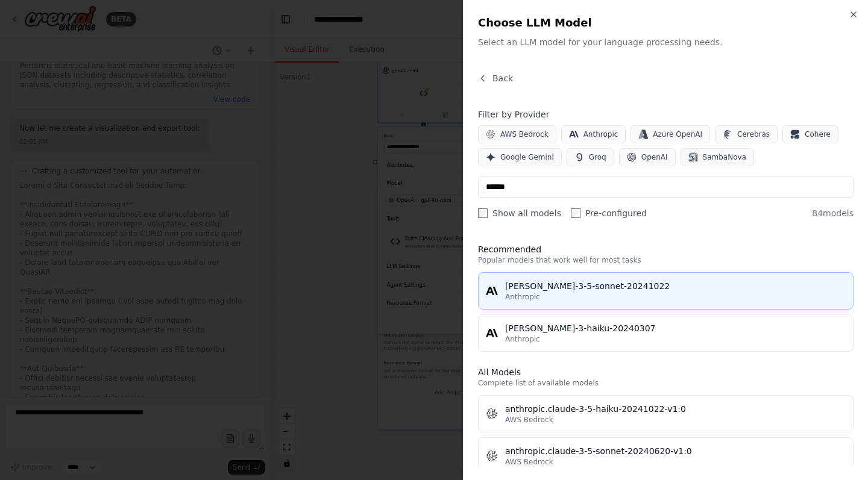  Describe the element at coordinates (665, 250) in the screenshot. I see `h3: Recommended` at that location.